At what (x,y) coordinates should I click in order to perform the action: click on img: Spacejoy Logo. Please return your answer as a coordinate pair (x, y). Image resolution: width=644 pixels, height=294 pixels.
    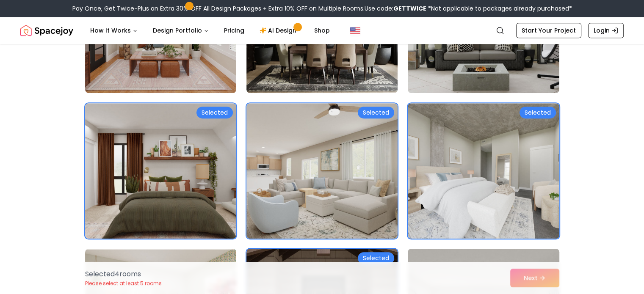
    Looking at the image, I should click on (46, 31).